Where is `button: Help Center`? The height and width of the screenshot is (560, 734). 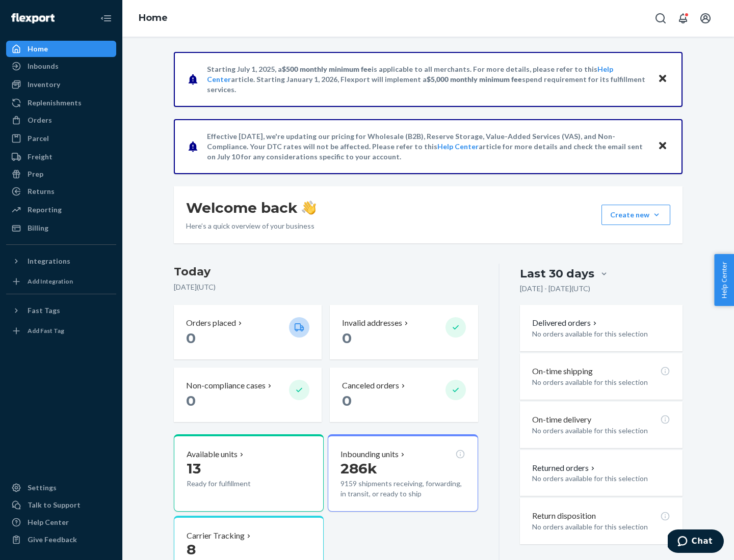
button: Help Center is located at coordinates (724, 280).